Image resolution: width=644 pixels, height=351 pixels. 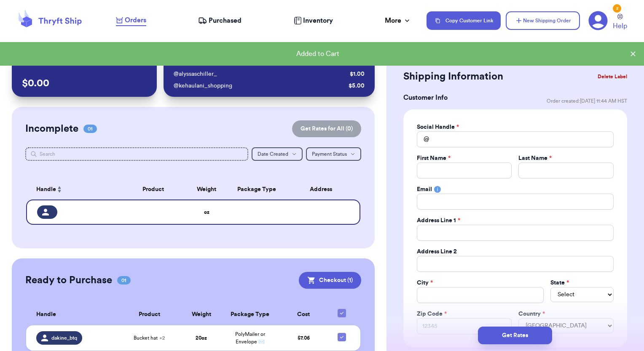 What do you see at coordinates (535, 158) in the screenshot?
I see `label: Last Name` at bounding box center [535, 158].